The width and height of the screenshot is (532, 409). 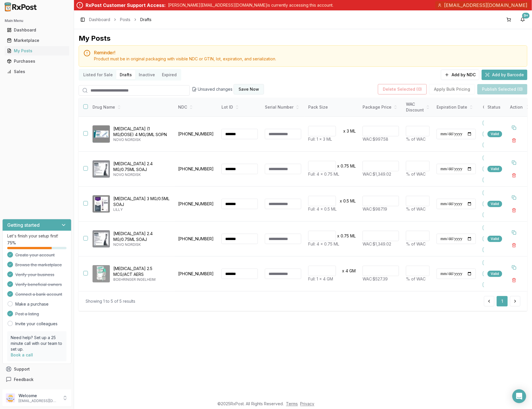 I want to click on div: Lot ID, so click(x=240, y=107).